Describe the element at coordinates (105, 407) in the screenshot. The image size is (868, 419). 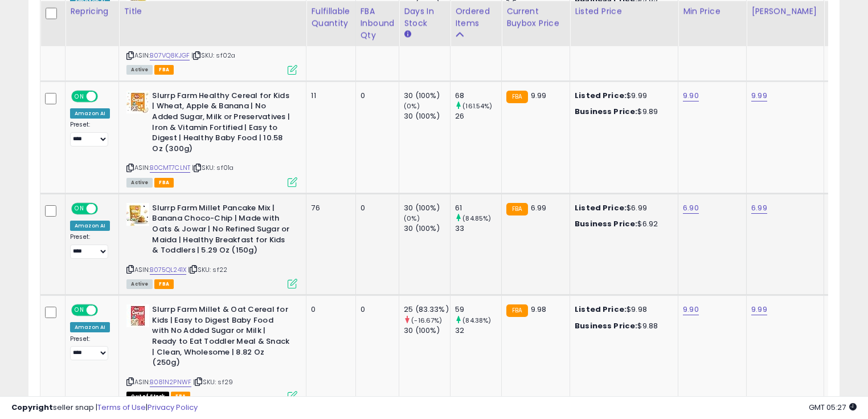
I see `div: seller snap | |` at that location.